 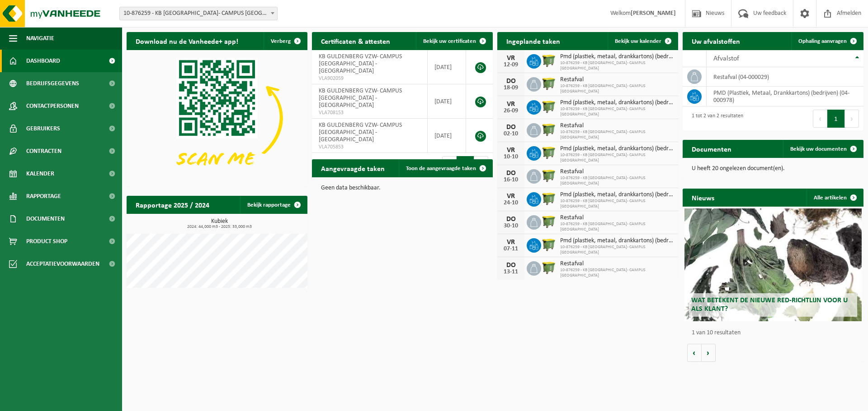 What do you see at coordinates (62, 264) in the screenshot?
I see `span: Acceptatievoorwaarden` at bounding box center [62, 264].